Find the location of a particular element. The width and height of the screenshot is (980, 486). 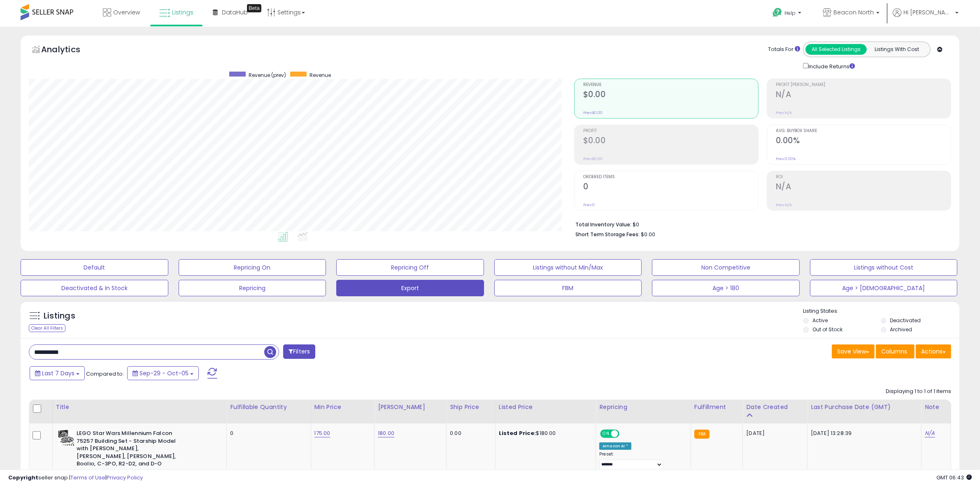

span: Sep-29 - Oct-05 is located at coordinates (163, 373).